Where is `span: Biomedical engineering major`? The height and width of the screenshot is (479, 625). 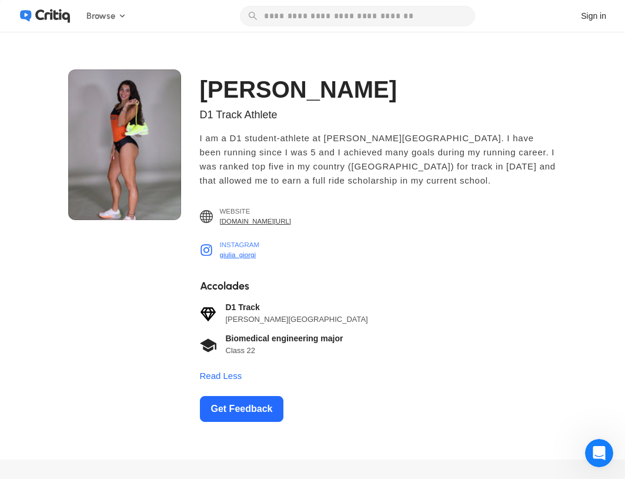 span: Biomedical engineering major is located at coordinates (285, 338).